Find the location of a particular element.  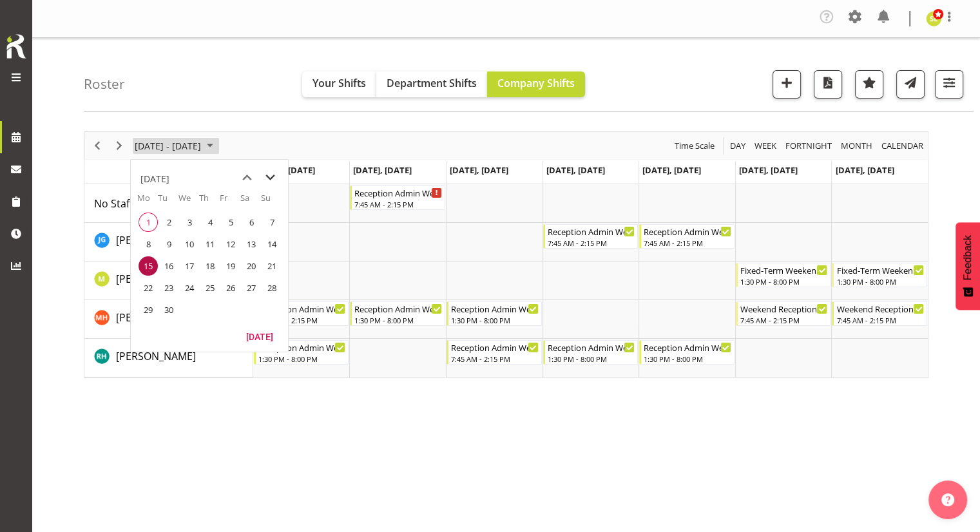

span: Monday, September 8, 2025 is located at coordinates (148, 244).